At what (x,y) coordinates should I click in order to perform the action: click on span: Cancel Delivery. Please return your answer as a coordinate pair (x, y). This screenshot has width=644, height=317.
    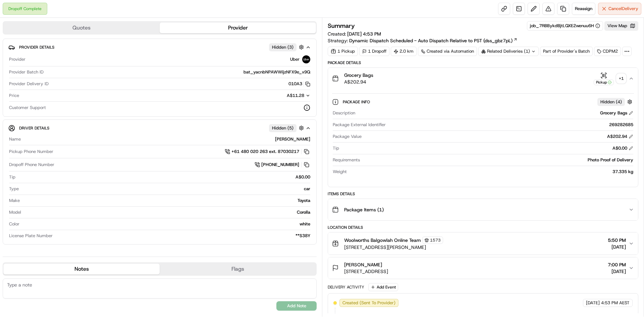
    Looking at the image, I should click on (623, 9).